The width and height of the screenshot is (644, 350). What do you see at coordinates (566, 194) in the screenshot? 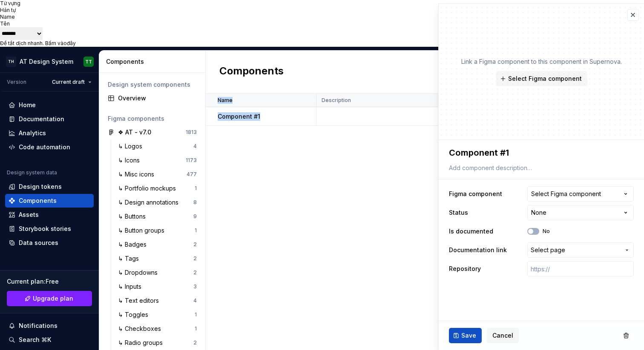
I see `div: Select Figma component` at bounding box center [566, 194].